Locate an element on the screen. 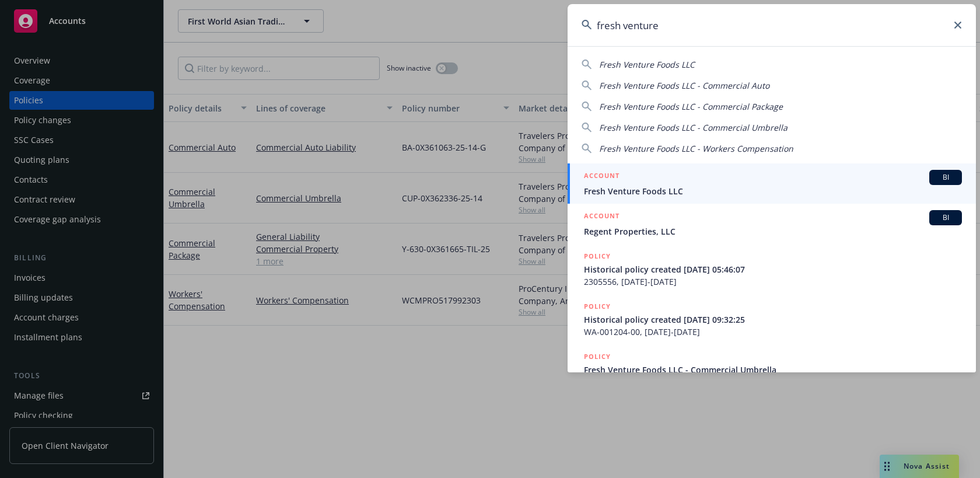 This screenshot has width=980, height=478. span: Fresh Venture Foods LLC - Commercial Package is located at coordinates (690, 106).